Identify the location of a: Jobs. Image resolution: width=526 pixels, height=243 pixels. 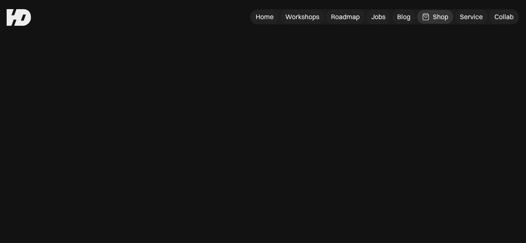
(379, 17).